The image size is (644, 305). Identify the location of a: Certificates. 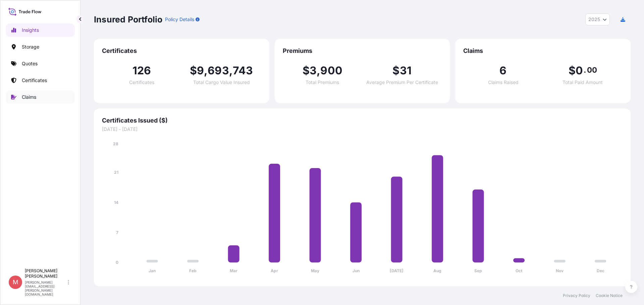
(40, 81).